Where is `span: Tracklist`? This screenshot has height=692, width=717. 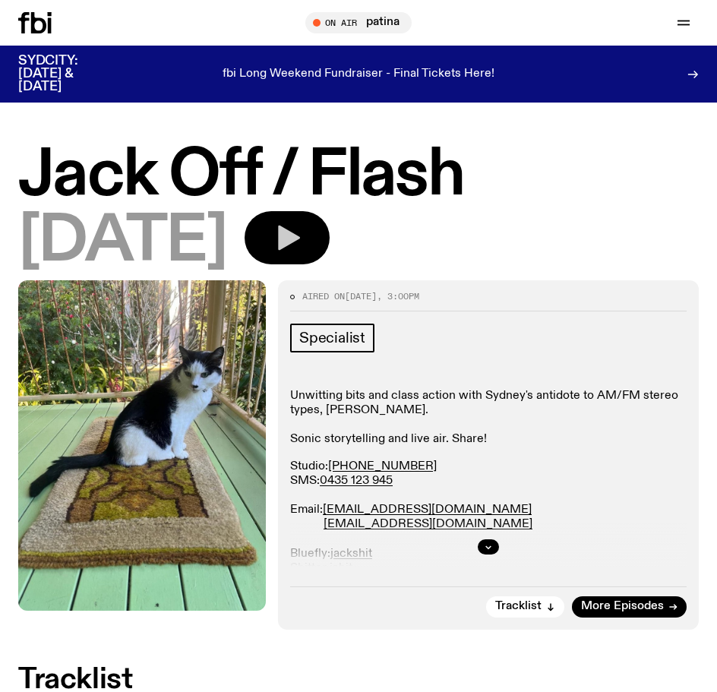
span: Tracklist is located at coordinates (518, 606).